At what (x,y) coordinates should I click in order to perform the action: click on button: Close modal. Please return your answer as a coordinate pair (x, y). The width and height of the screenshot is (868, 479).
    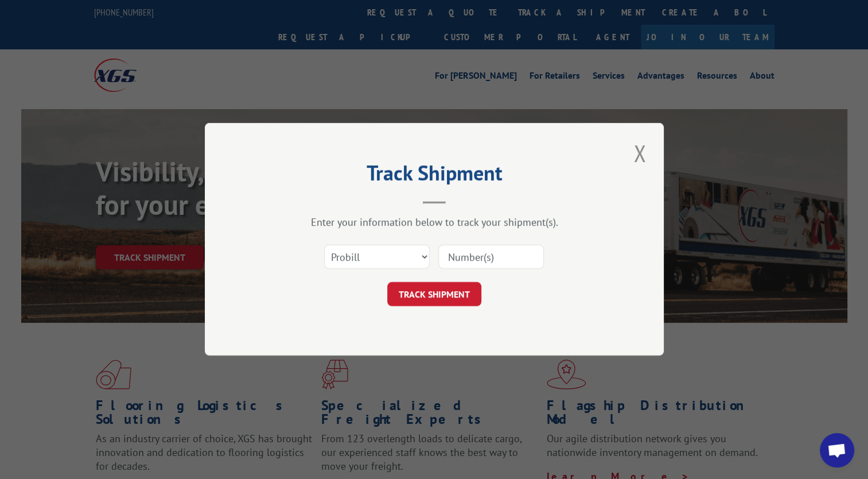
    Looking at the image, I should click on (640, 153).